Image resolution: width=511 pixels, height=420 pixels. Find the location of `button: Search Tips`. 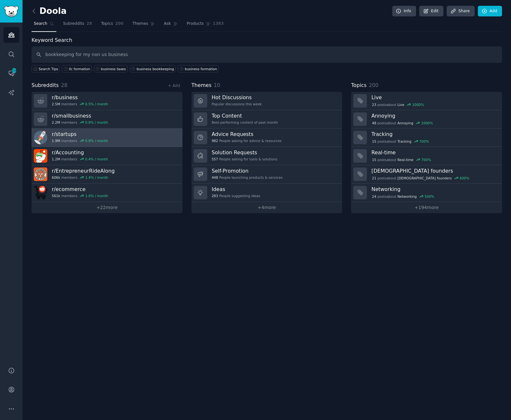

button: Search Tips is located at coordinates (45, 69).